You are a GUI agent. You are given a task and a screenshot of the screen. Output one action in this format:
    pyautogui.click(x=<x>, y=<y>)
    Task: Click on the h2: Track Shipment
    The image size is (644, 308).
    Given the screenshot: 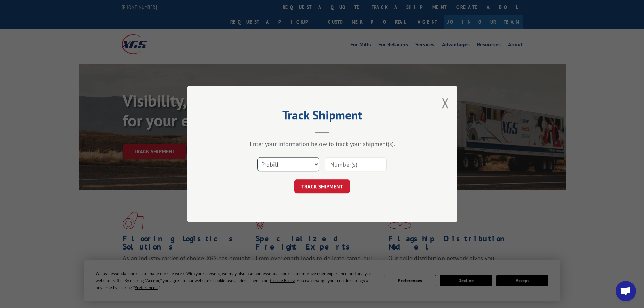 What is the action you would take?
    pyautogui.click(x=322, y=117)
    